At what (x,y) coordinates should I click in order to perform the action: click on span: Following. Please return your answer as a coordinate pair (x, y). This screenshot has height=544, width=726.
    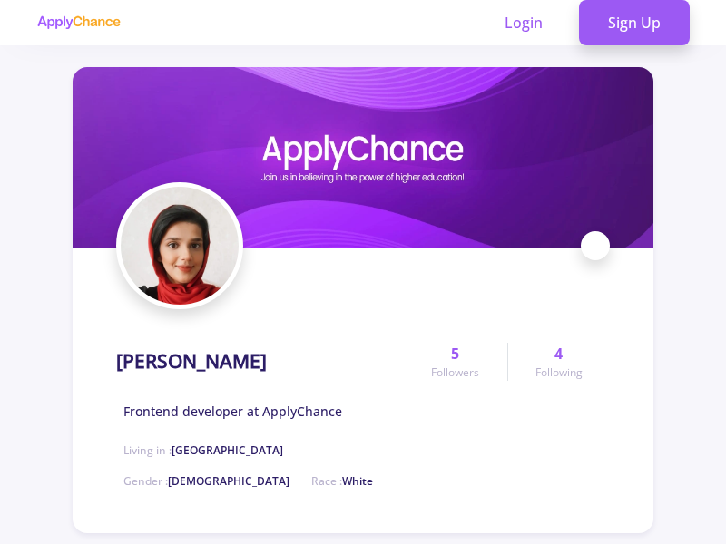
    Looking at the image, I should click on (559, 373).